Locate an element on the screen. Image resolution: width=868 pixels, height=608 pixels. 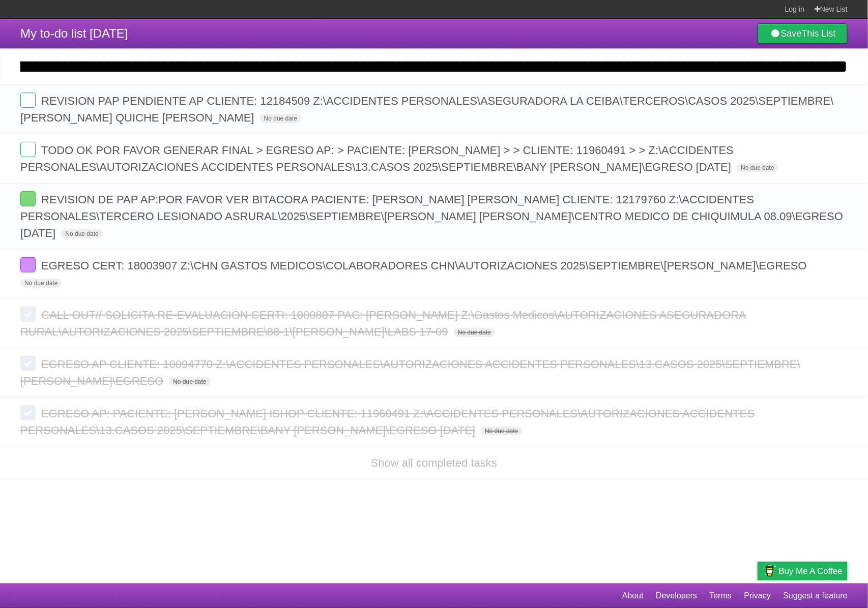
a: Suggest a feature is located at coordinates (816, 596).